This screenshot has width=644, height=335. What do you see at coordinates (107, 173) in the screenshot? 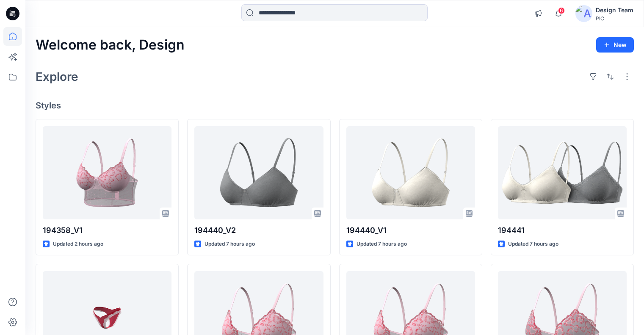
I see `a: 194358_V1` at bounding box center [107, 173].